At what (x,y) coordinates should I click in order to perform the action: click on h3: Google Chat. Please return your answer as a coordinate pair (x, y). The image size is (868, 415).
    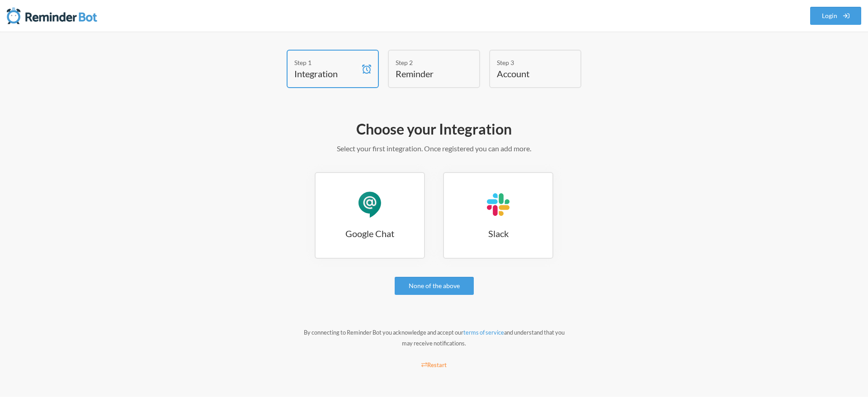
    Looking at the image, I should click on (370, 233).